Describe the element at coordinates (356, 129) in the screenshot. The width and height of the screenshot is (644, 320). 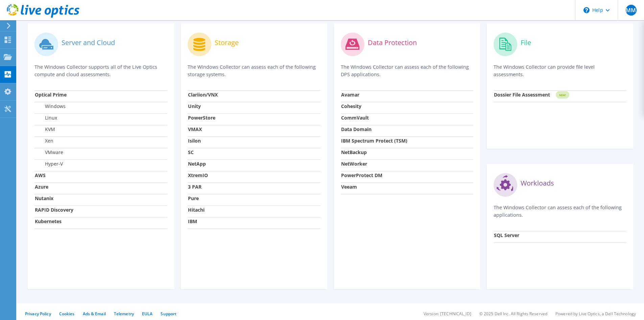
I see `strong: Data Domain` at that location.